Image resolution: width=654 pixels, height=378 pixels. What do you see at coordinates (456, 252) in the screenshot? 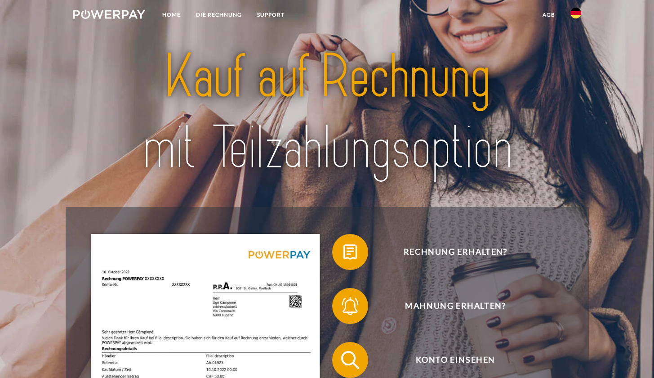
I see `span: Rechnung erhalten?` at bounding box center [456, 252].